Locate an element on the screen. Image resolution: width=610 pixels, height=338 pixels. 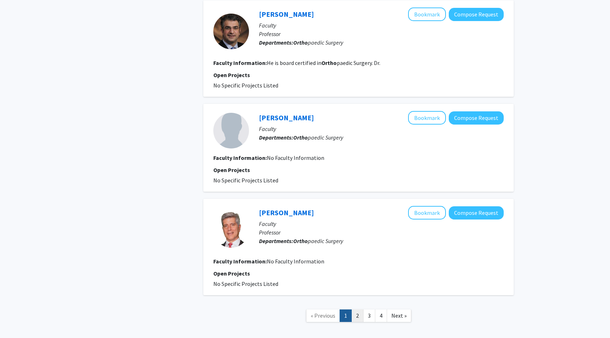
a: 1 is located at coordinates (346, 315).